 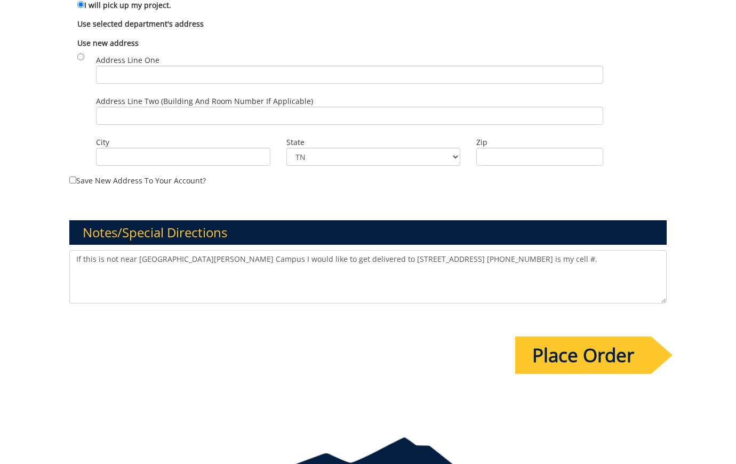 I want to click on input: Address Line One, so click(x=350, y=75).